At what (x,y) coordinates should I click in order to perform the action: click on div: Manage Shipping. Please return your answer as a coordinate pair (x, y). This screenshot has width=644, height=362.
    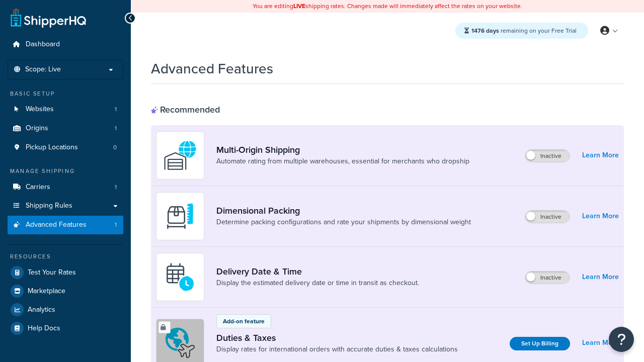
    Looking at the image, I should click on (66, 171).